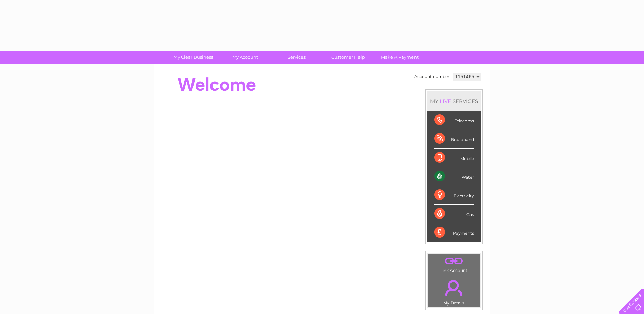 The width and height of the screenshot is (644, 314). I want to click on a: Customer Help, so click(348, 57).